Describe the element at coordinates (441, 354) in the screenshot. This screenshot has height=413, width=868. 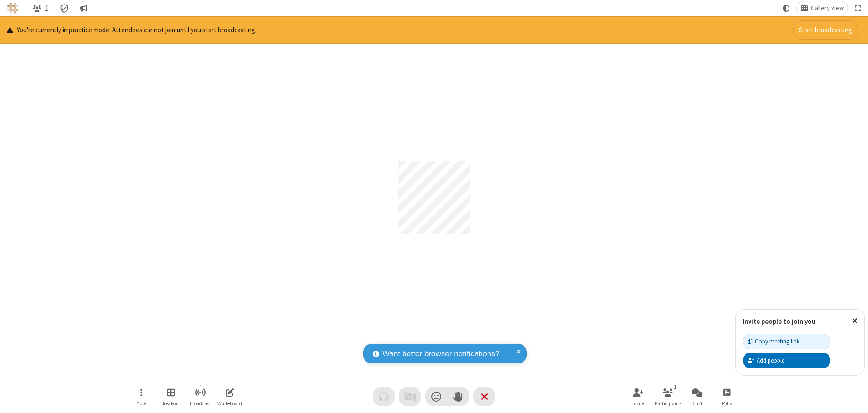
I see `span: Want better browser notifications?` at that location.